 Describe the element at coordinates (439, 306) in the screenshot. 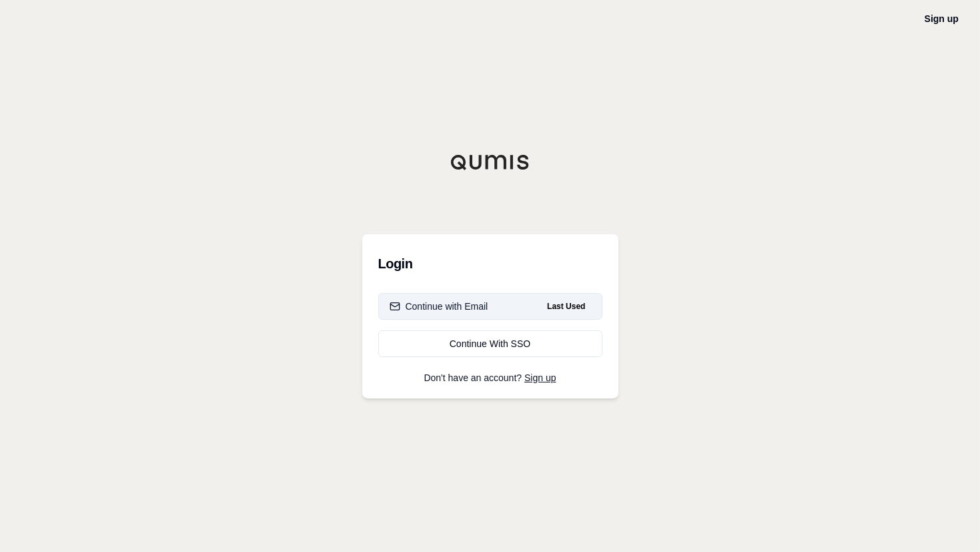

I see `div: Continue with Email` at that location.